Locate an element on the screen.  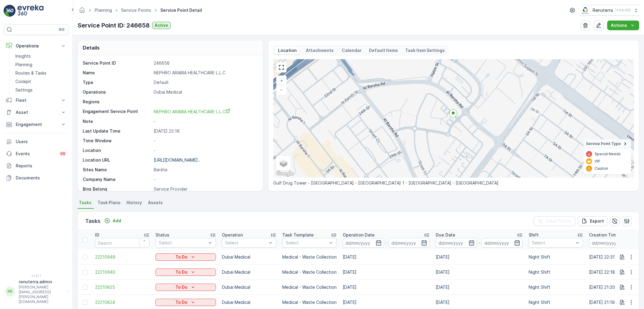
p: Regions is located at coordinates (117, 102).